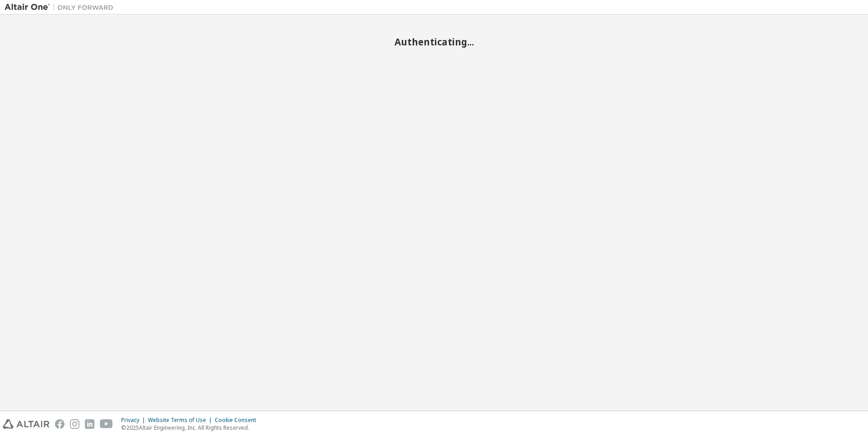 The image size is (868, 437). I want to click on h2: Authenticating..., so click(434, 41).